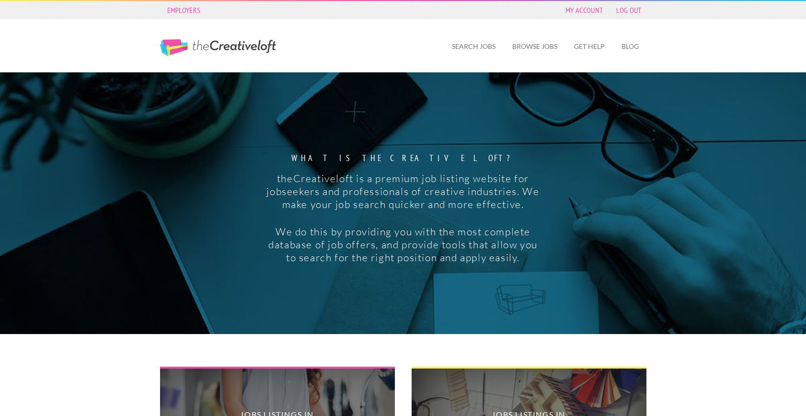 This screenshot has height=416, width=806. What do you see at coordinates (184, 10) in the screenshot?
I see `a: Employers` at bounding box center [184, 10].